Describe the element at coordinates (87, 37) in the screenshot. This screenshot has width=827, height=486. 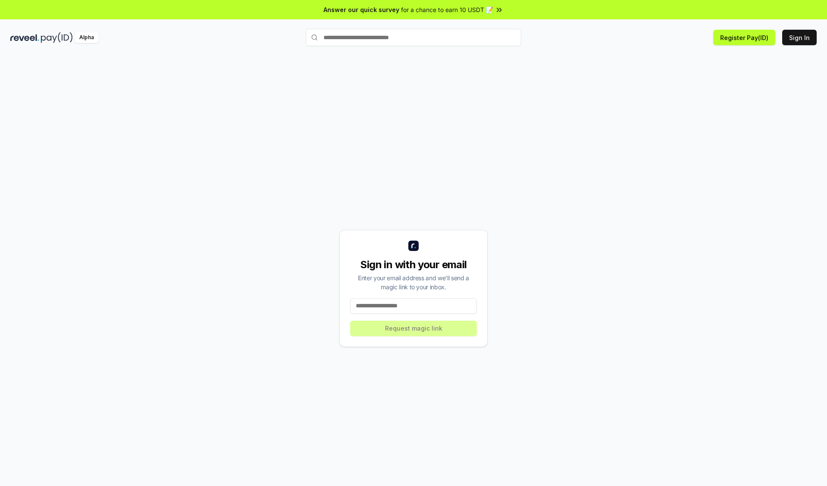
I see `div: Alpha` at that location.